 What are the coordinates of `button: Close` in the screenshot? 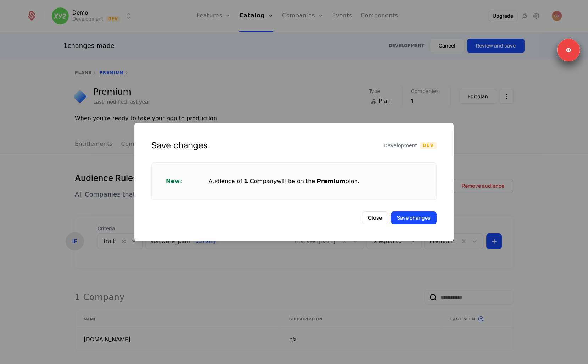 It's located at (375, 218).